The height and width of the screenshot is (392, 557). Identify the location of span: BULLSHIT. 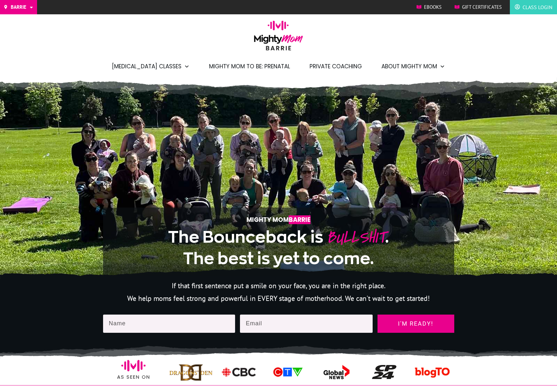
(356, 237).